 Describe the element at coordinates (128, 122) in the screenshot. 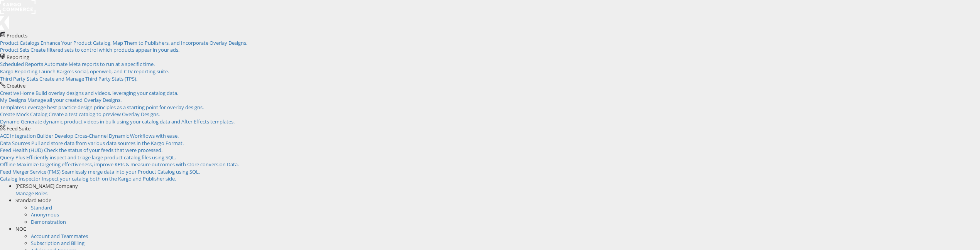

I see `span: Generate dynamic product videos in bulk using your catalog data and After Effects templates.` at that location.